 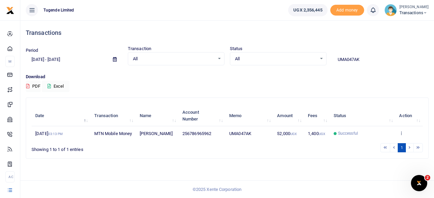 I want to click on th: Date: activate to sort column descending, so click(x=61, y=116).